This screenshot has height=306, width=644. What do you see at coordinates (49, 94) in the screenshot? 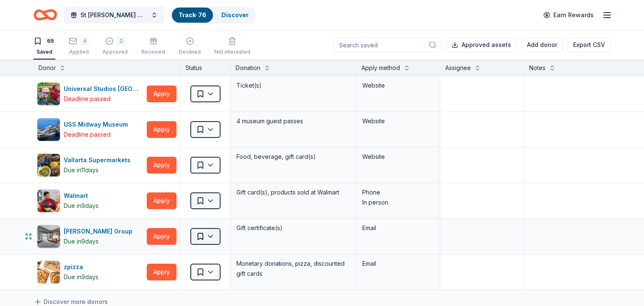
I see `img: Image for Universal Studios Hollywood` at bounding box center [49, 94].